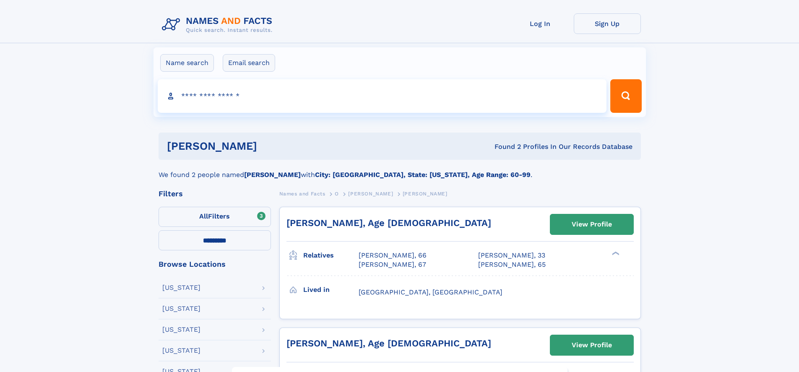 The width and height of the screenshot is (799, 372). I want to click on img: Logo Names and Facts, so click(219, 25).